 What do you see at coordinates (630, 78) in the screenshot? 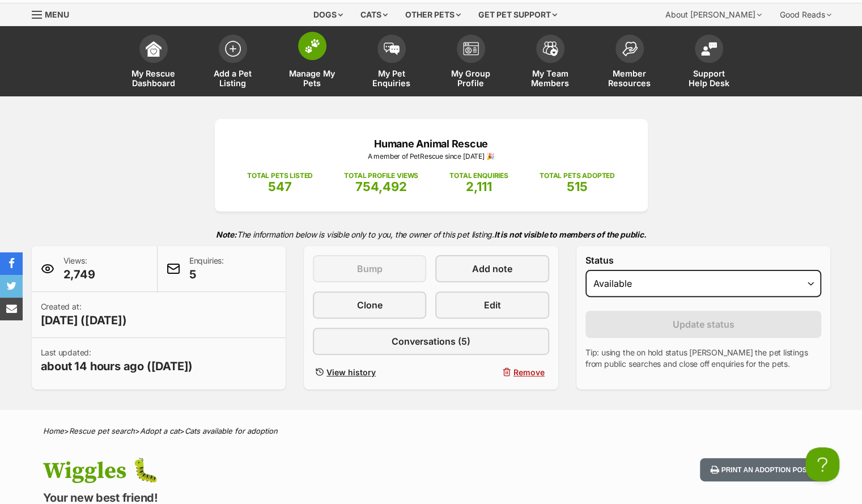
I see `span: Member Resources` at bounding box center [630, 78].